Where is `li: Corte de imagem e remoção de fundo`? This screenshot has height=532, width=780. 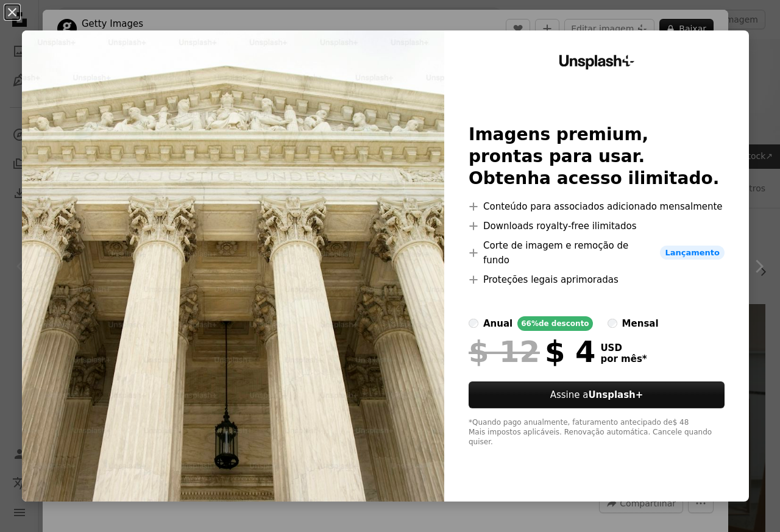 li: Corte de imagem e remoção de fundo is located at coordinates (597, 253).